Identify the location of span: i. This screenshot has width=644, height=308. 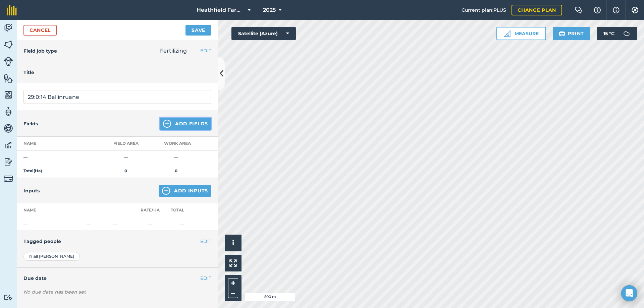
(234, 242).